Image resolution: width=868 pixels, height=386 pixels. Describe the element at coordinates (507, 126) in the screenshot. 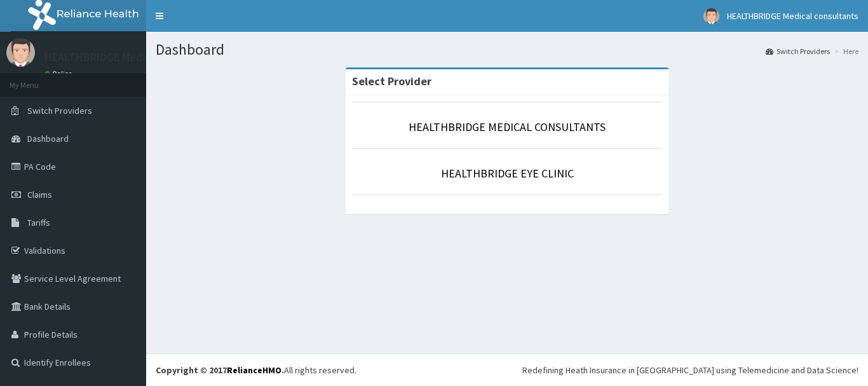

I see `a: HEALTHBRIDGE MEDICAL CONSULTANTS` at that location.